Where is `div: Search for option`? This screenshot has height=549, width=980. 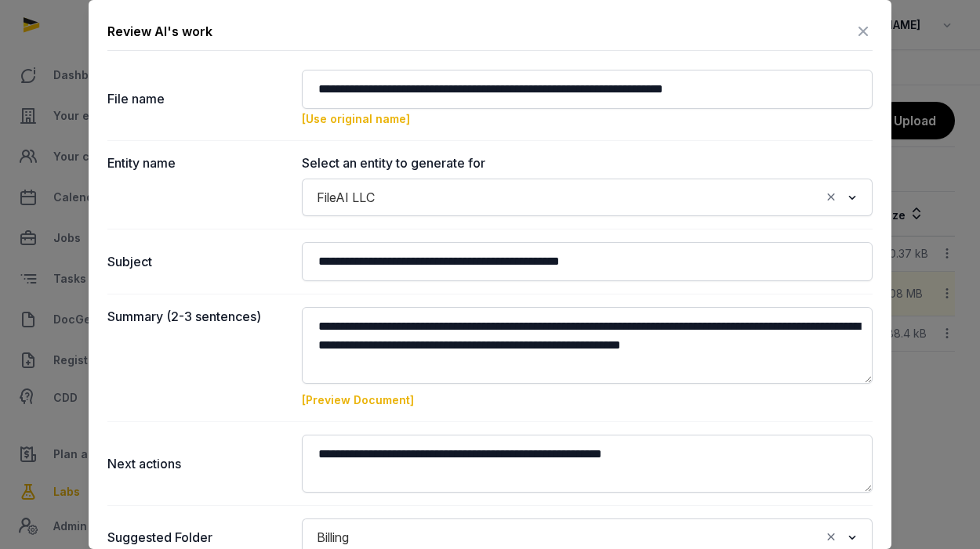
div: Search for option is located at coordinates (587, 197).